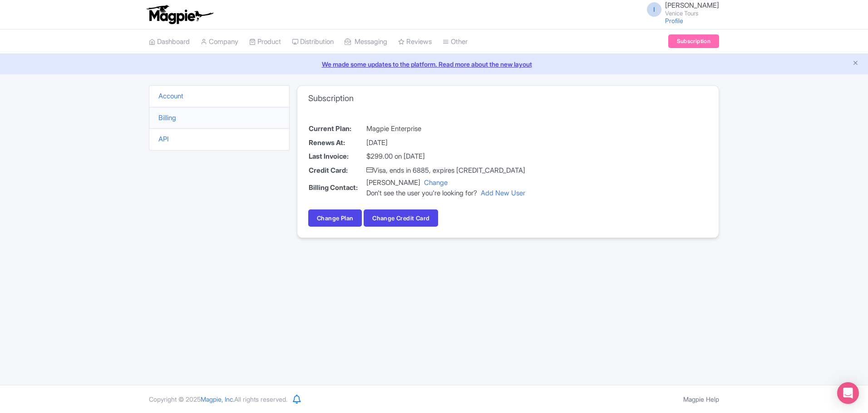 This screenshot has height=413, width=868. Describe the element at coordinates (654, 9) in the screenshot. I see `span: I` at that location.